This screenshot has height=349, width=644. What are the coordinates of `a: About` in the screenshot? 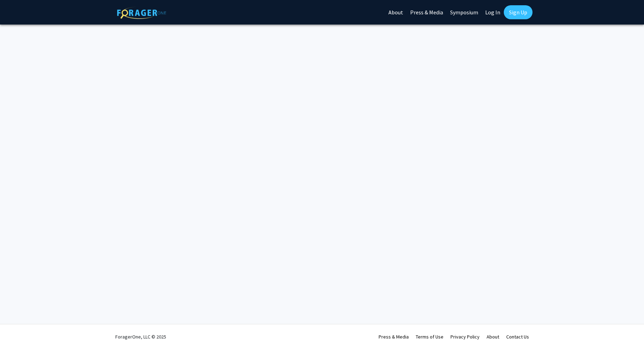 It's located at (493, 337).